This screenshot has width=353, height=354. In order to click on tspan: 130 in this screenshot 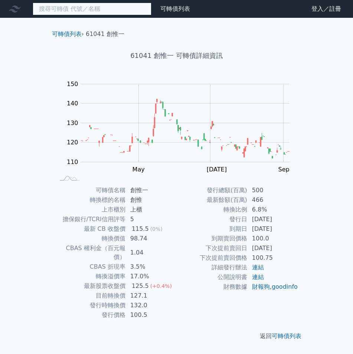, I will do `click(72, 123)`.